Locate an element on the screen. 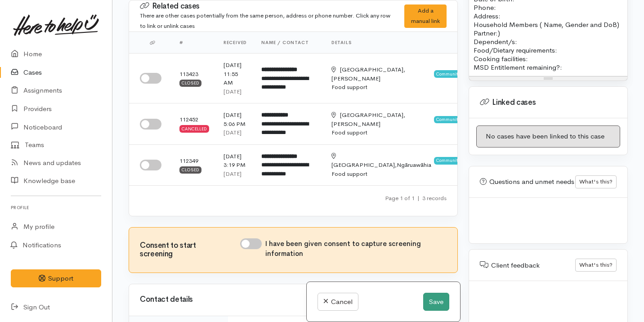 The image size is (644, 322). td: 112452 is located at coordinates (194, 124).